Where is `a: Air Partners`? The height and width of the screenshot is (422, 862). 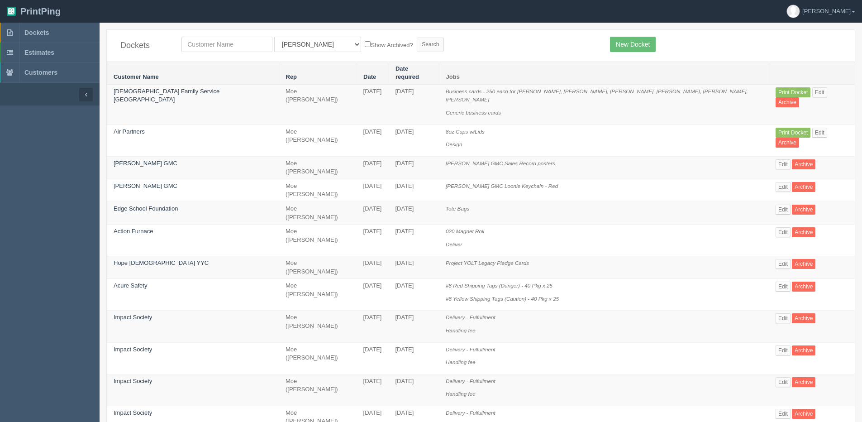
a: Air Partners is located at coordinates (129, 131).